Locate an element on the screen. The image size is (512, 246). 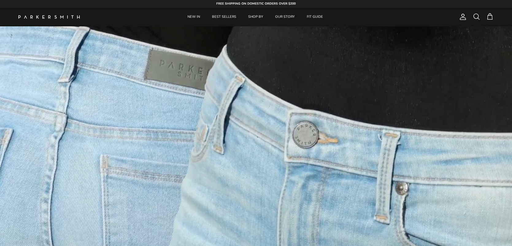
a: SHOP BY is located at coordinates (256, 17).